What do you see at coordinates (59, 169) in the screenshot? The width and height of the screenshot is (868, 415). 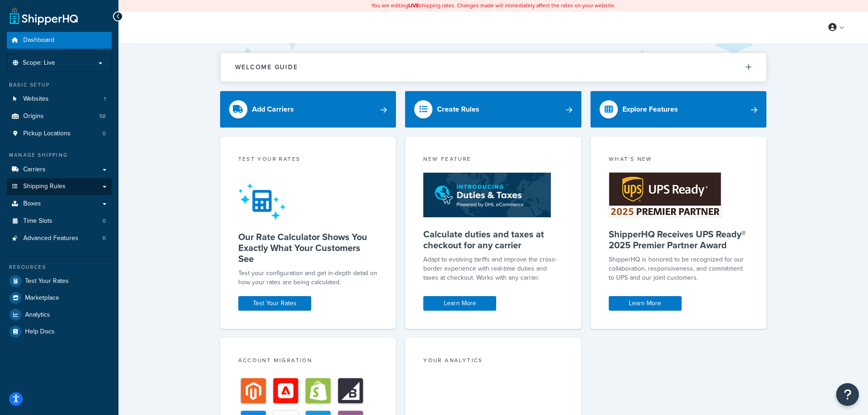 I see `li: Carriers` at bounding box center [59, 169].